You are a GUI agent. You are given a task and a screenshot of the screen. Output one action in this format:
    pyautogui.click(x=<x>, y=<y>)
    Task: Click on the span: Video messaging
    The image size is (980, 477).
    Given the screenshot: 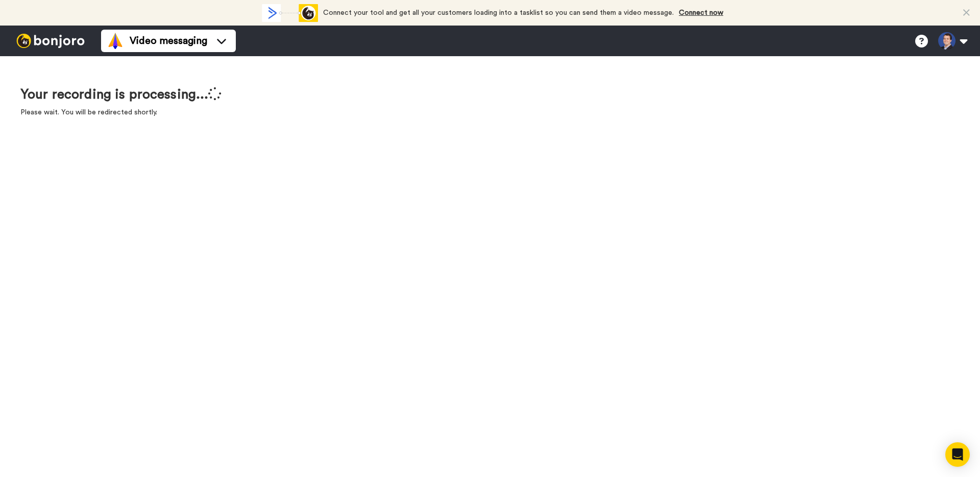 What is the action you would take?
    pyautogui.click(x=169, y=41)
    